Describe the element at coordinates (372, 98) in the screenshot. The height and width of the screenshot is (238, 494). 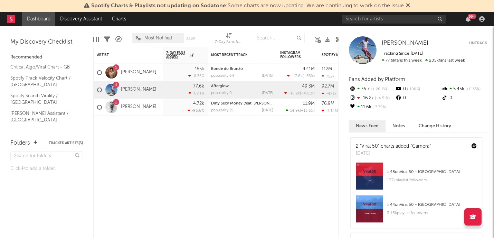
I see `div: -16.2k` at that location.